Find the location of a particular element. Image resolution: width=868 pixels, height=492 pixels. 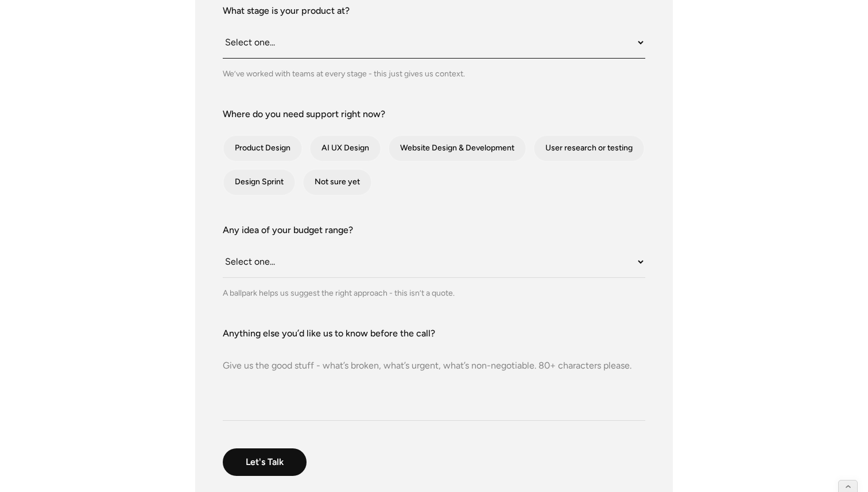

div: A ballpark helps us suggest the right approach - this isn’t a quote. is located at coordinates (434, 293).